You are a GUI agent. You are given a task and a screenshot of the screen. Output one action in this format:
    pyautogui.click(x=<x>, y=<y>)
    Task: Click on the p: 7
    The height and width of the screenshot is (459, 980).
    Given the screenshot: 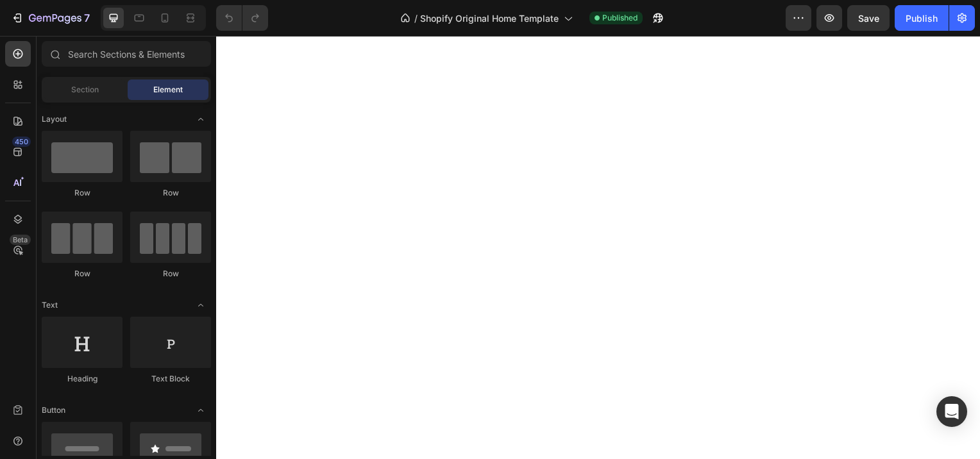 What is the action you would take?
    pyautogui.click(x=87, y=18)
    